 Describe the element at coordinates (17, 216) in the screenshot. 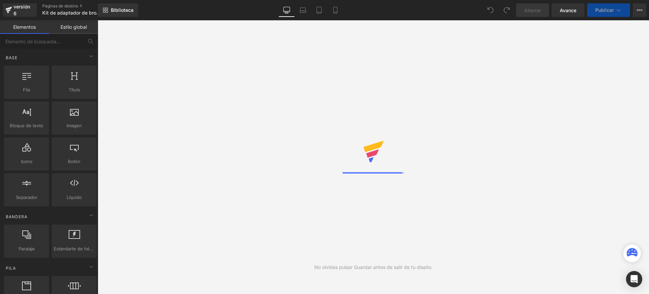

I see `font: Bandera` at that location.